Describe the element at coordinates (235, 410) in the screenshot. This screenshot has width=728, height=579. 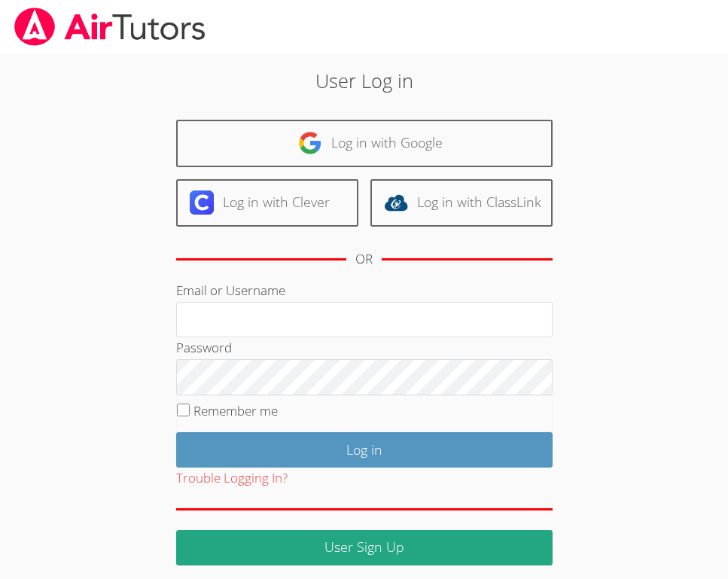
I see `label: Remember me` at that location.